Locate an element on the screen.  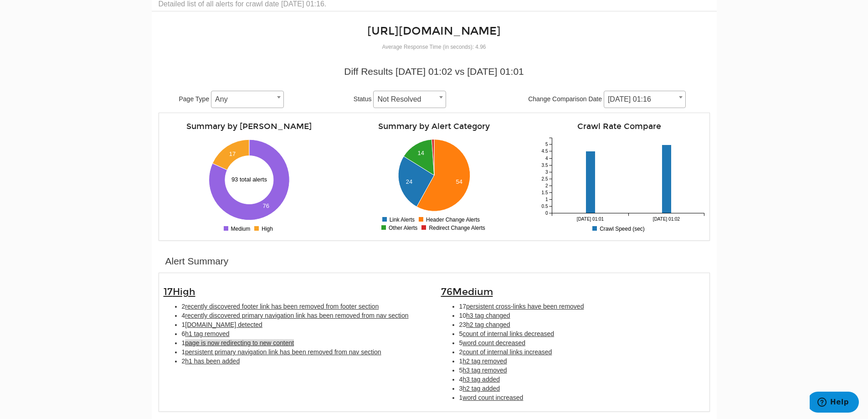
span: h2 tag removed is located at coordinates (484, 361).